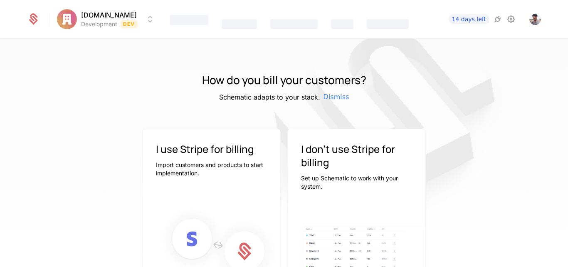  Describe the element at coordinates (107, 19) in the screenshot. I see `button: Select environment` at that location.